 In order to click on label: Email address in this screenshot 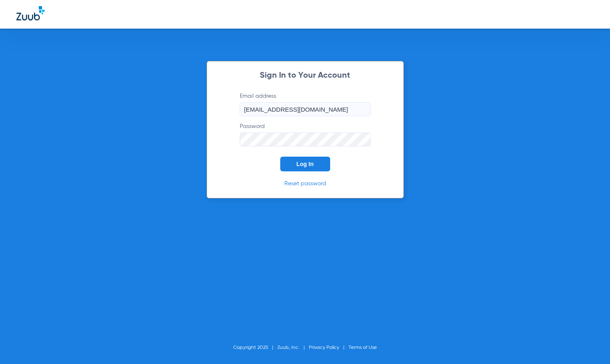, I will do `click(305, 104)`.